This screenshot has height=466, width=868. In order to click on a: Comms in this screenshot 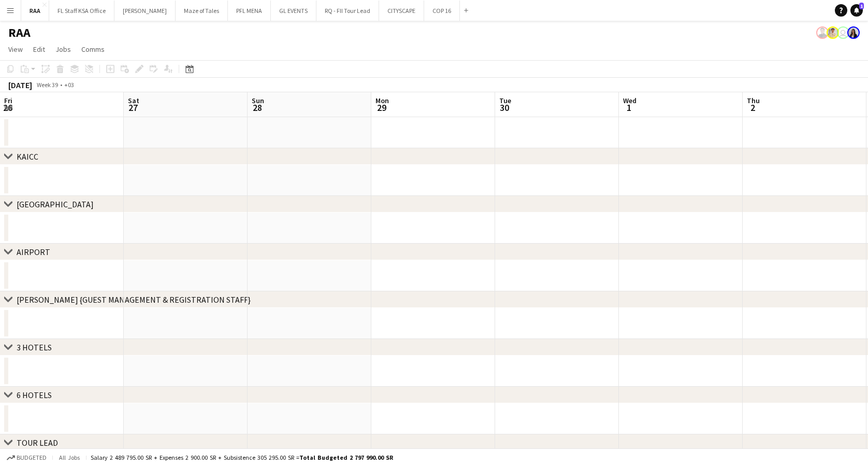, I will do `click(93, 49)`.